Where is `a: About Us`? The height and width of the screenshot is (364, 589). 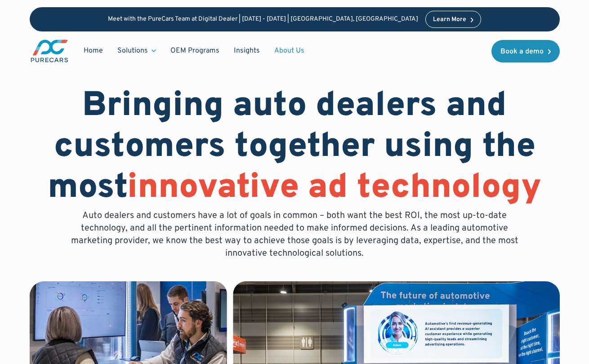 a: About Us is located at coordinates (289, 51).